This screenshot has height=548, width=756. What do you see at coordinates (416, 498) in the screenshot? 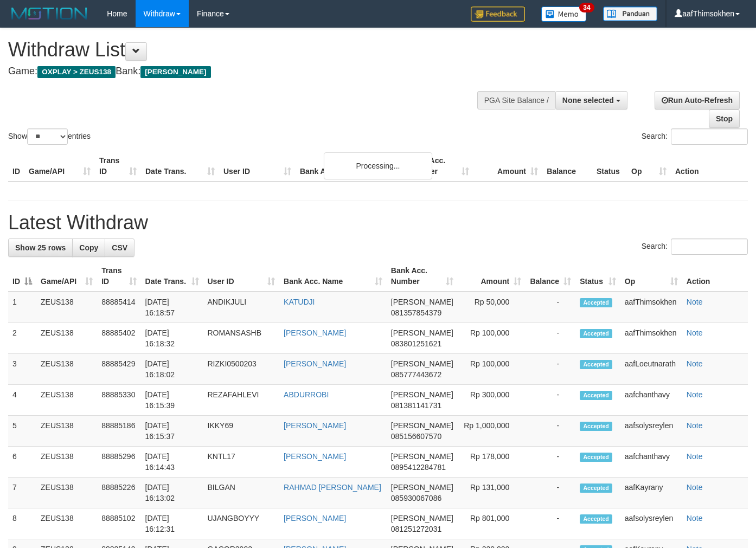
I see `span: Copy 085930067086 to clipboard` at bounding box center [416, 498].